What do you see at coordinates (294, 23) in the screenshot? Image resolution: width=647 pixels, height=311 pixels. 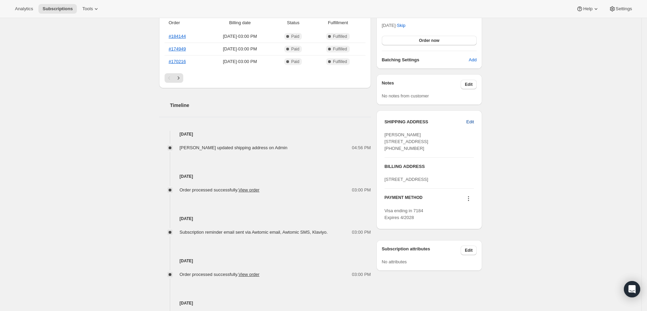 I see `span: Status` at bounding box center [294, 23].